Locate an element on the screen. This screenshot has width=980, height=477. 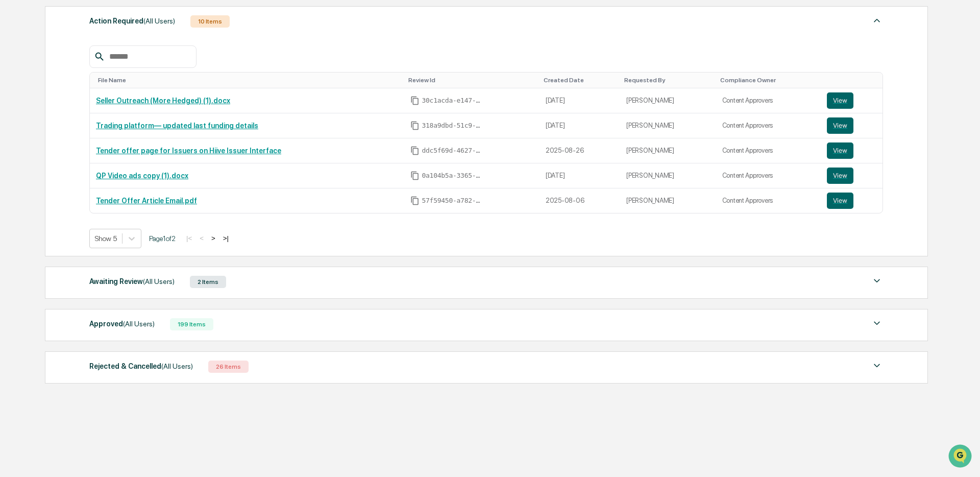
a: 🖐️Preclearance is located at coordinates (38, 134).